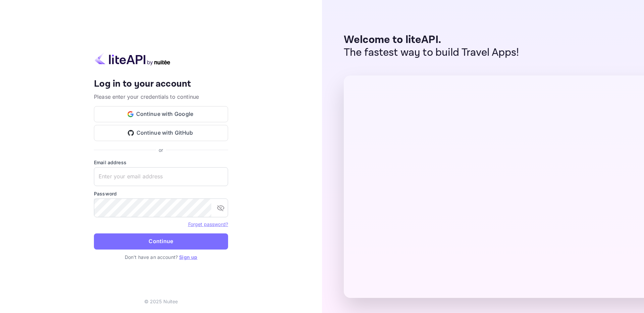  What do you see at coordinates (161, 257) in the screenshot?
I see `p: Don't have an account?` at bounding box center [161, 257].